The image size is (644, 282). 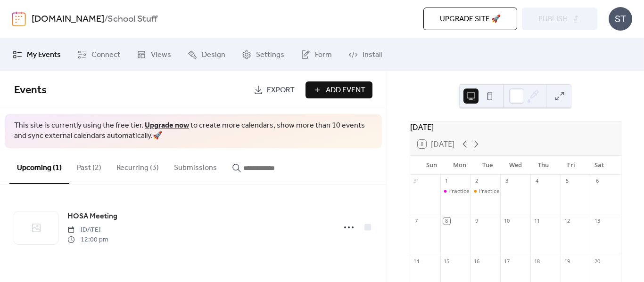 I want to click on div: 18, so click(x=536, y=261).